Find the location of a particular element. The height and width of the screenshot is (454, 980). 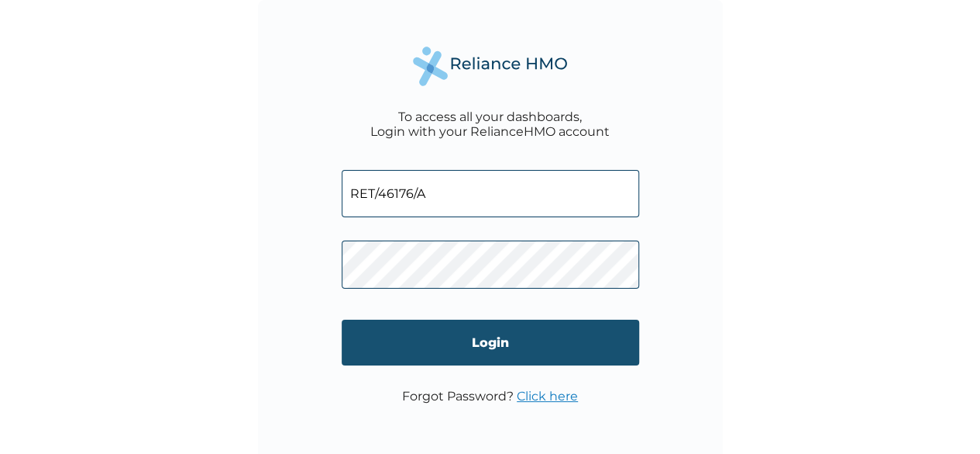

div: To access all your dashboards, Login with your RelianceHMO account is located at coordinates (490, 124).